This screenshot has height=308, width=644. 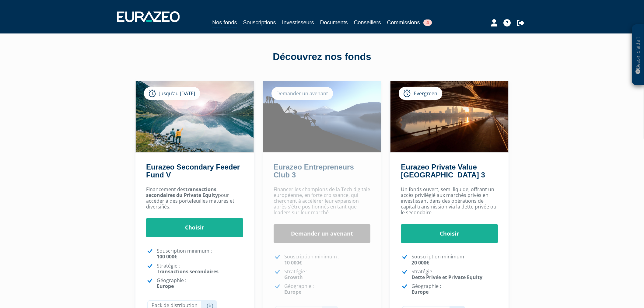 What do you see at coordinates (298, 23) in the screenshot?
I see `a: Investisseurs` at bounding box center [298, 23].